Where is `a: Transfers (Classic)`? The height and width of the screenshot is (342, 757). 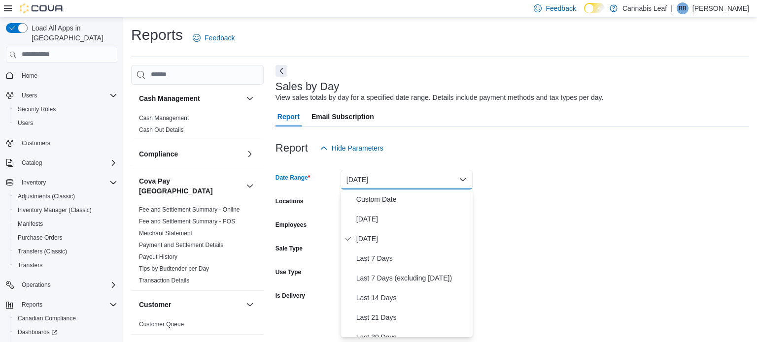 a: Transfers (Classic) is located at coordinates (42, 252).